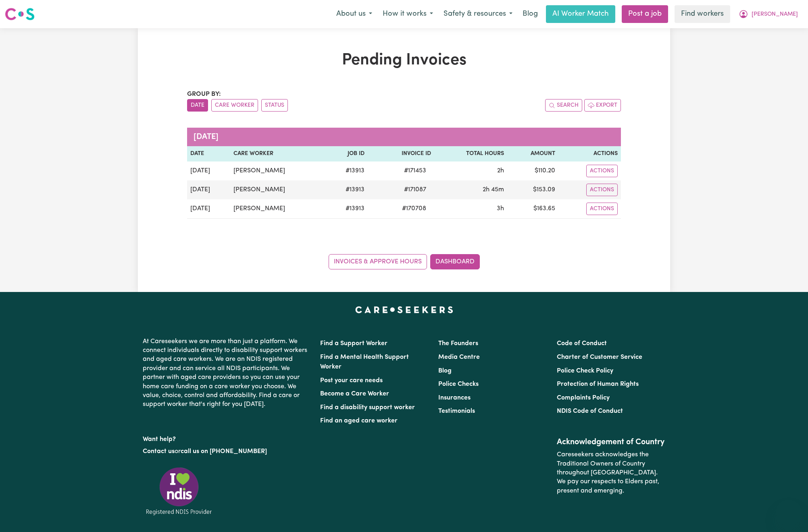  I want to click on button: sort invoices by paid status, so click(274, 105).